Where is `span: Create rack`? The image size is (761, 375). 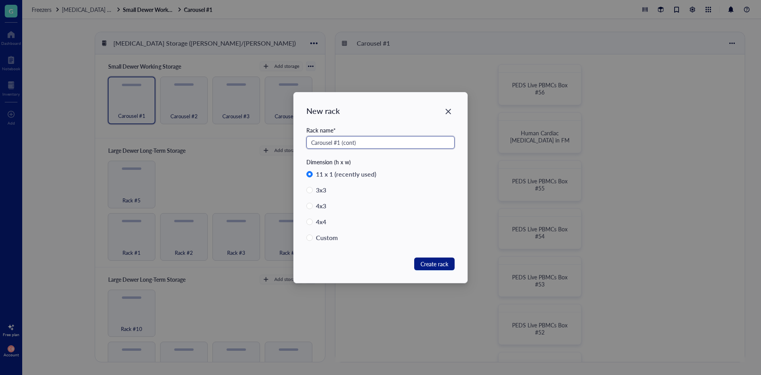
span: Create rack is located at coordinates (434, 264).